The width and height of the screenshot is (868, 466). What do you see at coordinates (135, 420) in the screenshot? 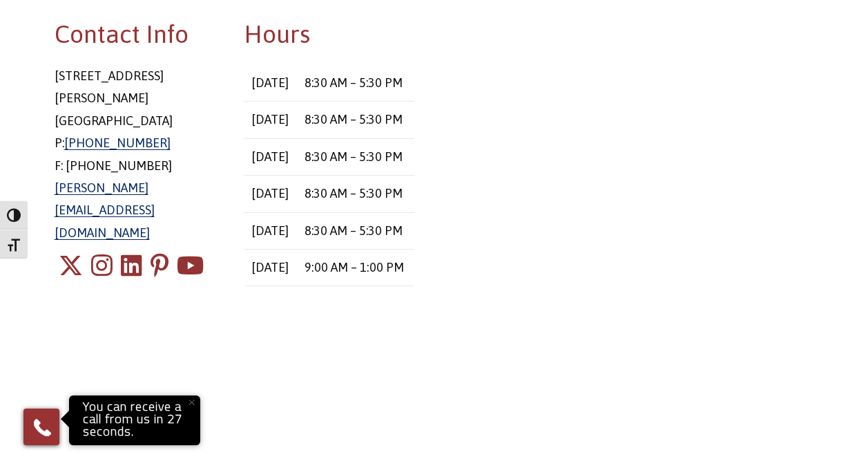
I see `p: You can receive a call from us in 27 seconds.` at bounding box center [135, 420].